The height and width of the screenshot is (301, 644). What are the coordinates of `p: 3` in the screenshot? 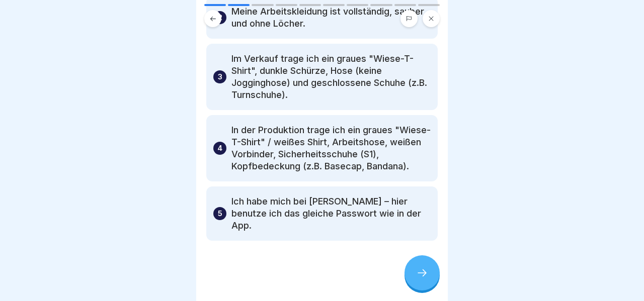 It's located at (220, 77).